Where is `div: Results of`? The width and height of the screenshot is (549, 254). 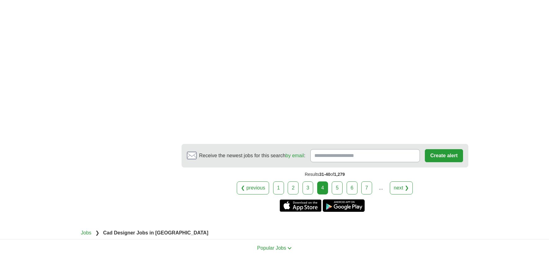 div: Results of is located at coordinates (325, 175).